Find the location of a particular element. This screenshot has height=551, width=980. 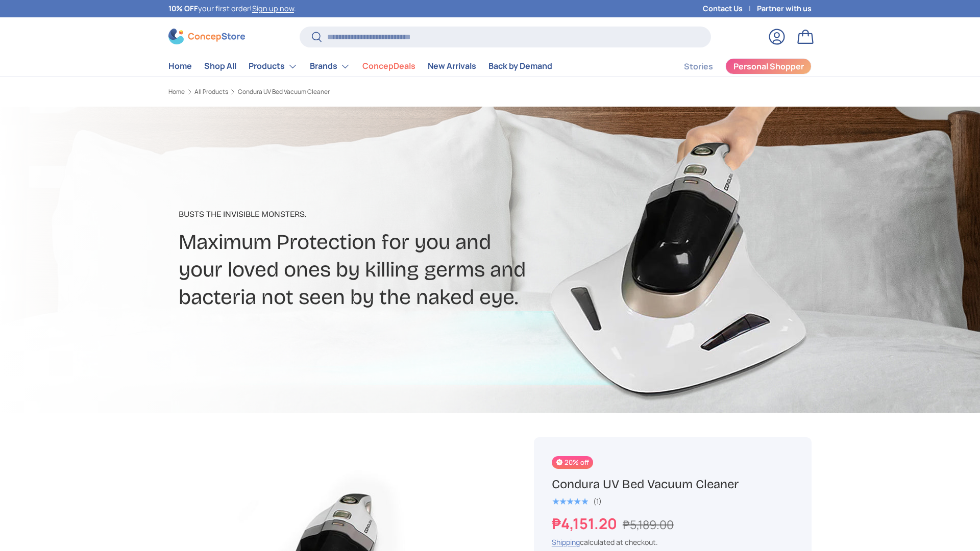

a: ConcepStore is located at coordinates (207, 37).